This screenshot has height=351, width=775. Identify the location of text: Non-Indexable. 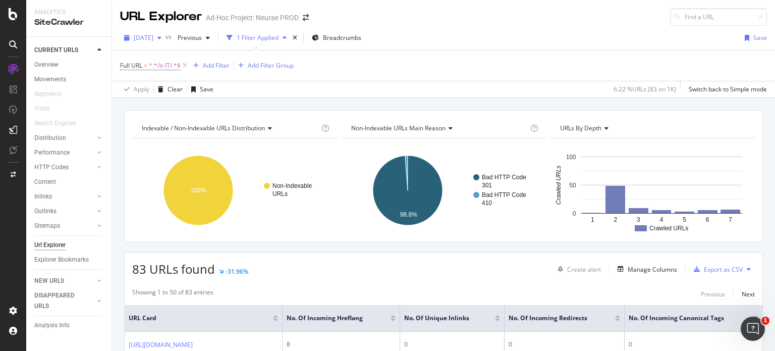
(292, 186).